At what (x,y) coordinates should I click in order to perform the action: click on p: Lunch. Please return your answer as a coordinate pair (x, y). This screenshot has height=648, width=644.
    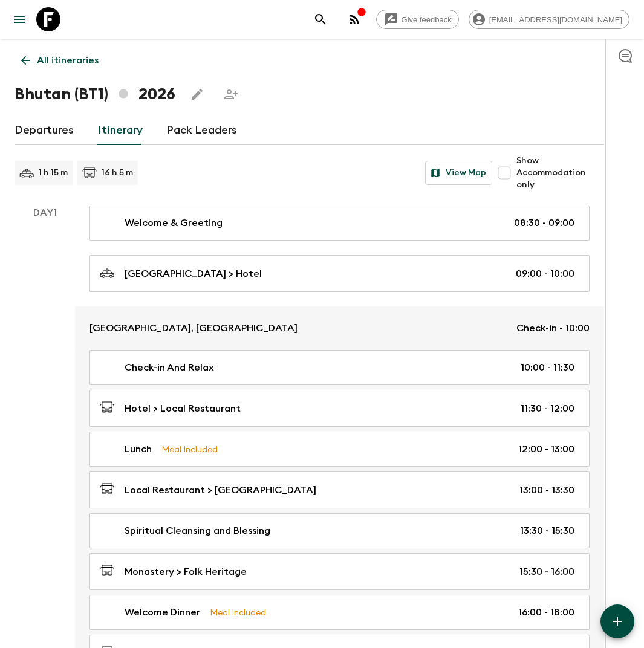
    Looking at the image, I should click on (138, 449).